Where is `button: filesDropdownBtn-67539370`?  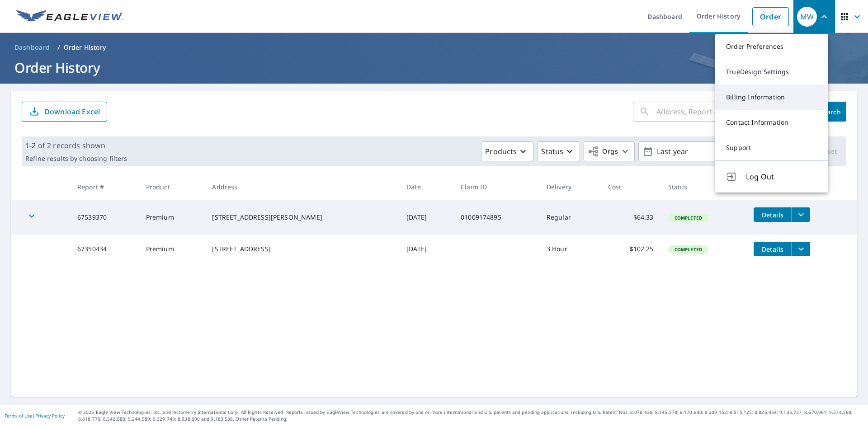
button: filesDropdownBtn-67539370 is located at coordinates (801, 214).